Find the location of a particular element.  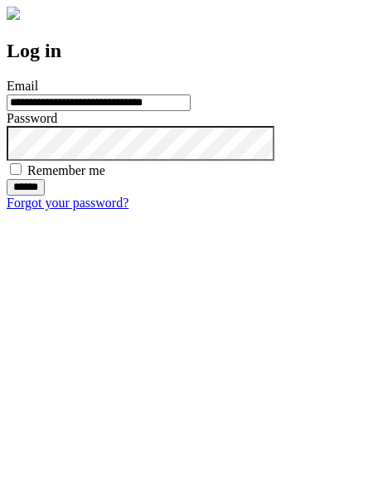

a: Forgot your password? is located at coordinates (67, 202).